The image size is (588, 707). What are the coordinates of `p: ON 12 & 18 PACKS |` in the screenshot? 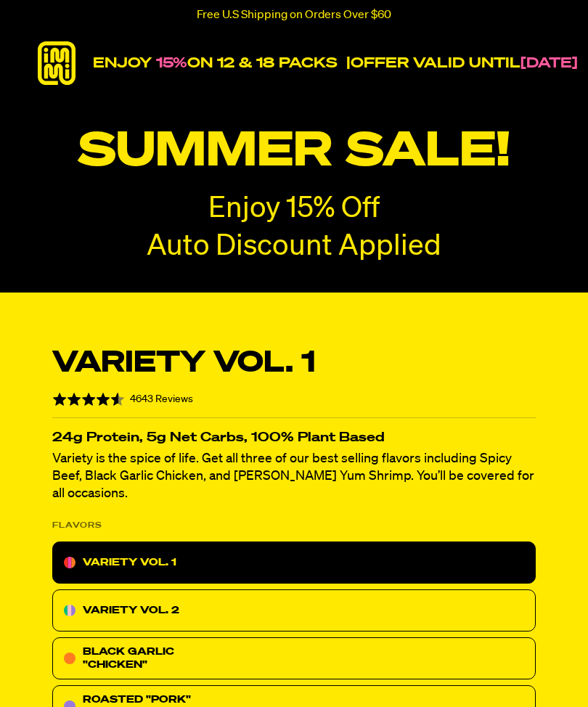 It's located at (335, 63).